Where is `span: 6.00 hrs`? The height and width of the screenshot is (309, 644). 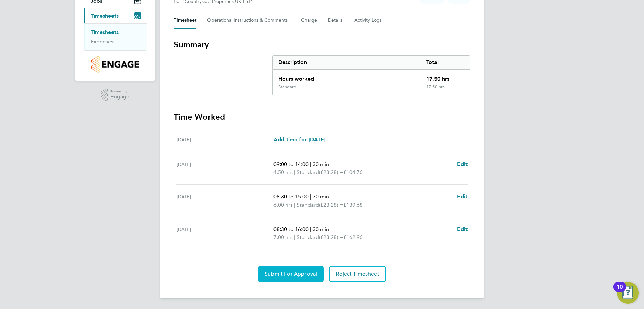 span: 6.00 hrs is located at coordinates (283, 205).